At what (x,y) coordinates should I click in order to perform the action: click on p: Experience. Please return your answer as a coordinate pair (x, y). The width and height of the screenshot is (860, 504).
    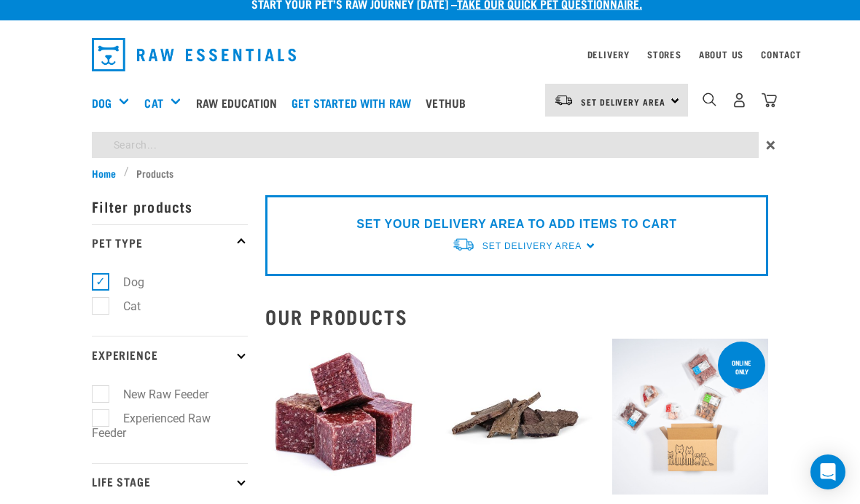
    Looking at the image, I should click on (170, 354).